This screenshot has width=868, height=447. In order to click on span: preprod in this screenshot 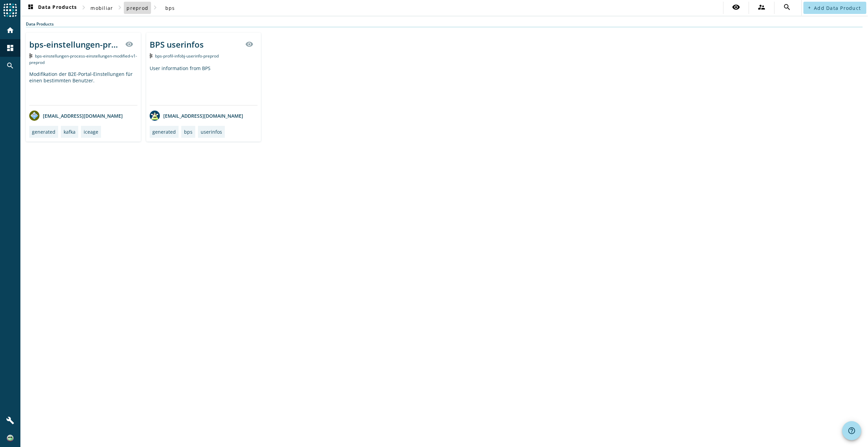, I will do `click(138, 8)`.